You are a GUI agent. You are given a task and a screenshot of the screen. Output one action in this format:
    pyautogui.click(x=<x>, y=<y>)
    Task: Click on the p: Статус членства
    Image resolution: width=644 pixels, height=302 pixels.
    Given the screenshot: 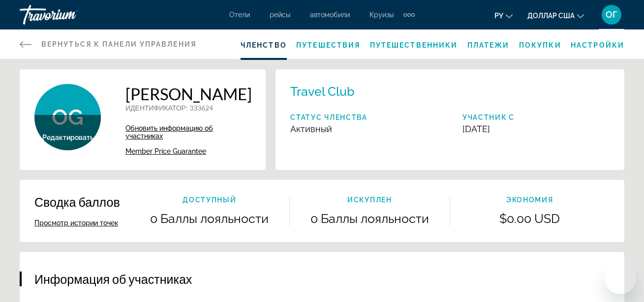 What is the action you would take?
    pyautogui.click(x=329, y=118)
    